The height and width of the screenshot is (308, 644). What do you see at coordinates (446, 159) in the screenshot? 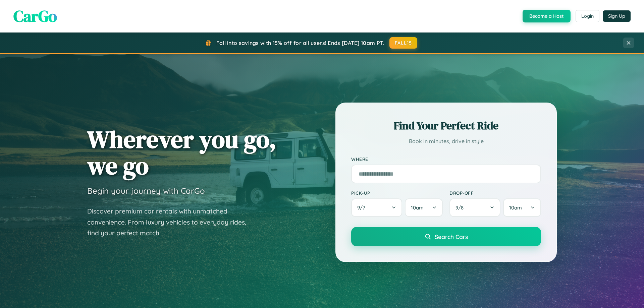
I see `label: Where` at bounding box center [446, 159].